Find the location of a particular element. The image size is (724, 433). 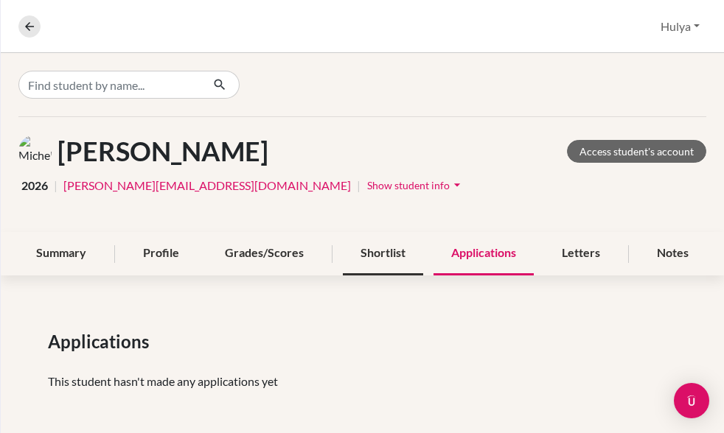

button: Show student infoarrow_drop_down is located at coordinates (416, 185).